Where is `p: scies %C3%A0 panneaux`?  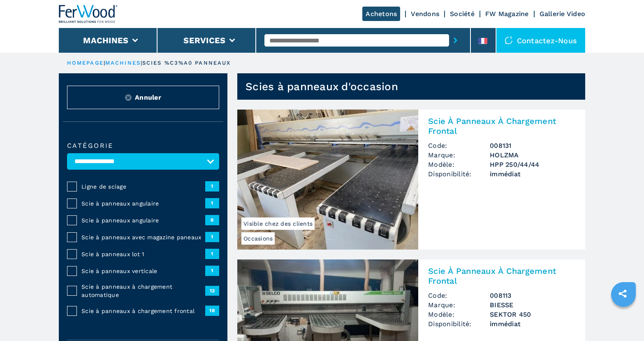
p: scies %C3%A0 panneaux is located at coordinates (186, 63).